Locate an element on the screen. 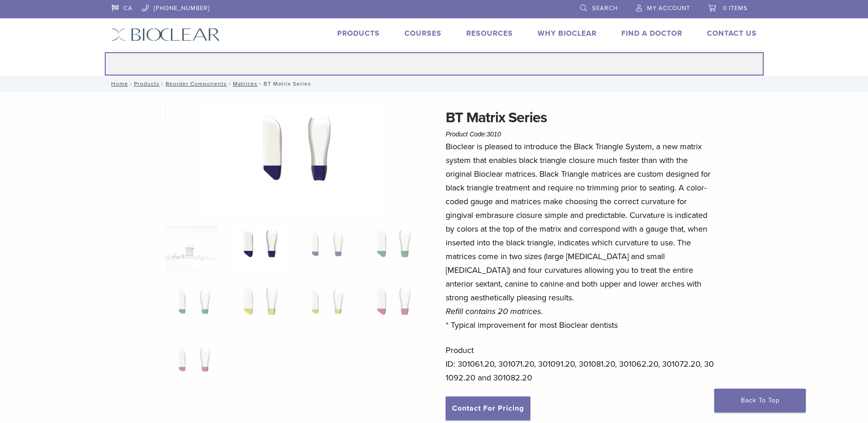  a: Find A Doctor is located at coordinates (652, 34).